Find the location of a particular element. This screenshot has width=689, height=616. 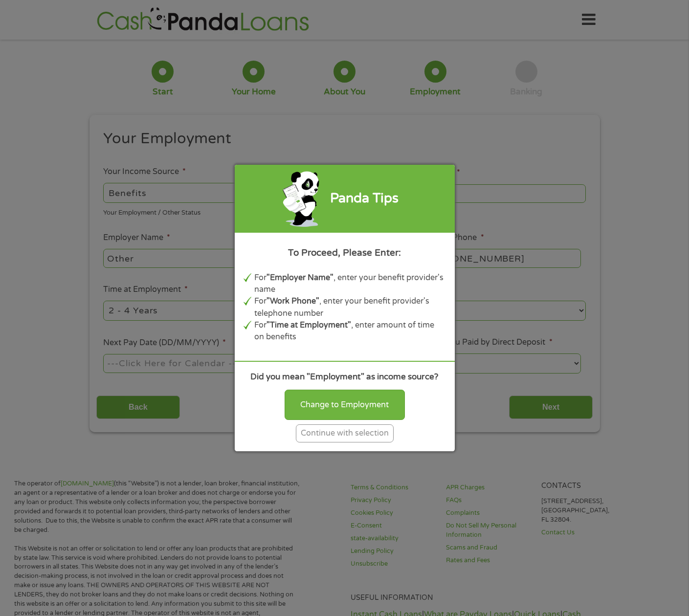

li: For , enter your benefit provider's telephone number is located at coordinates (350, 307).